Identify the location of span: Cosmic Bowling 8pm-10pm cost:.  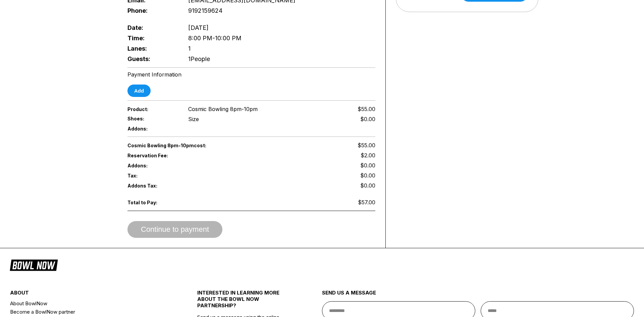
(189, 145).